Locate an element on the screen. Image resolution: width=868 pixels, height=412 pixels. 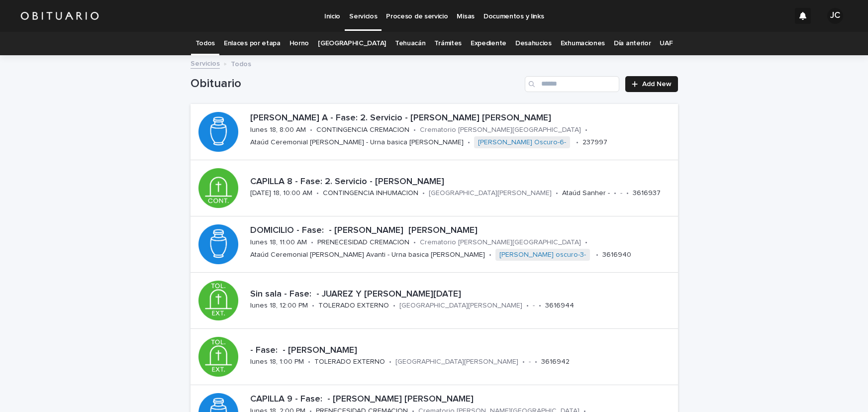
p: 3616940 is located at coordinates (617, 254).